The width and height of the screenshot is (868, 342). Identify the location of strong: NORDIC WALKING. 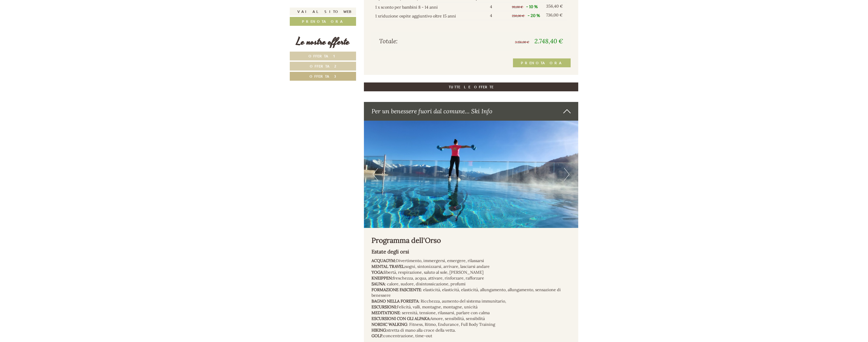
(389, 325).